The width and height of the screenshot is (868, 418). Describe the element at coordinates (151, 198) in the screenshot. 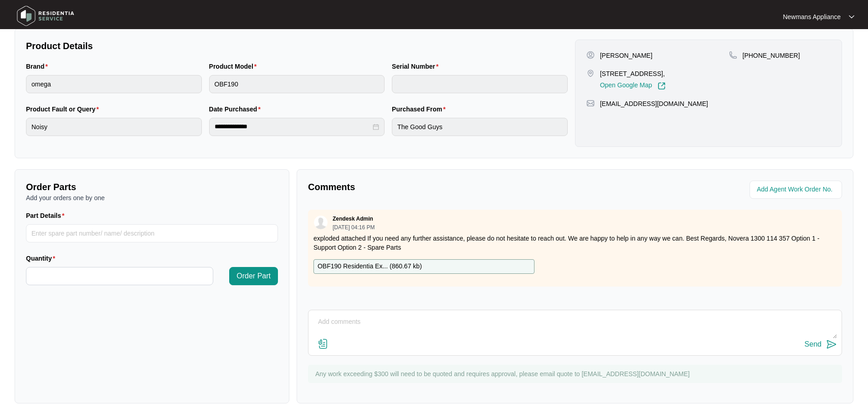

I see `p: Add your orders one by one` at that location.